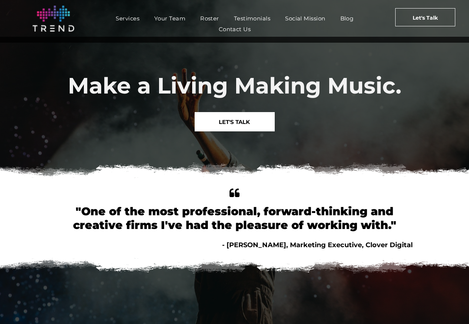 The image size is (469, 324). I want to click on a: Let's Talk, so click(425, 17).